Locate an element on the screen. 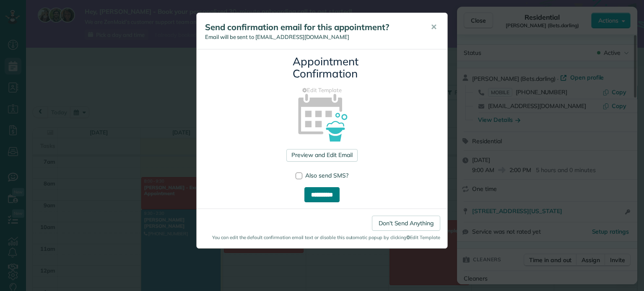 Image resolution: width=644 pixels, height=291 pixels. span: Also send SMS? is located at coordinates (327, 175).